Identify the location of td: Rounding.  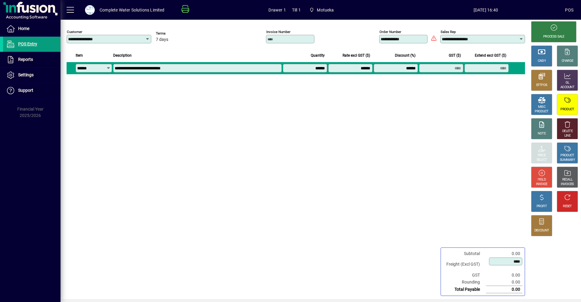
(464, 282).